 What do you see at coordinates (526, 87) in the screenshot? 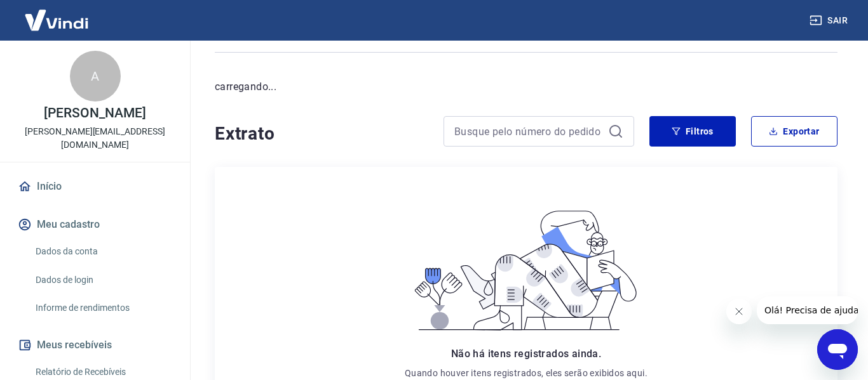
I see `p: carregando...` at bounding box center [526, 87].